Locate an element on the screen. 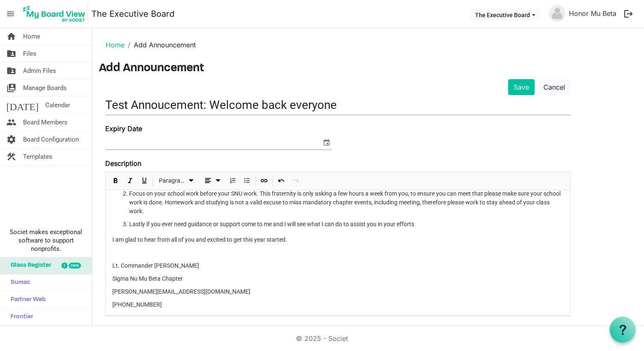  h3: Add Announcement is located at coordinates (368, 69).